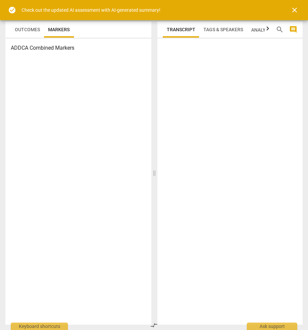 The height and width of the screenshot is (330, 308). Describe the element at coordinates (268, 30) in the screenshot. I see `span: Analytics` at that location.